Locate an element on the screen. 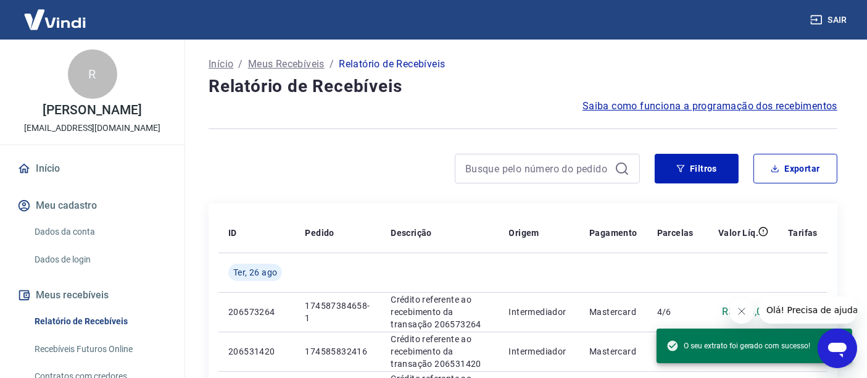 This screenshot has width=867, height=378. h4: Relatório de Recebíveis is located at coordinates (522, 86).